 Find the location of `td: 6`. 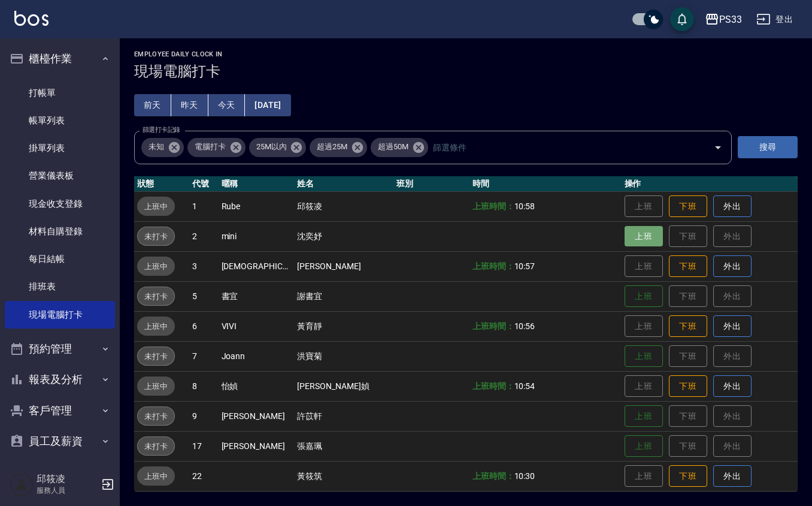

td: 6 is located at coordinates (204, 326).